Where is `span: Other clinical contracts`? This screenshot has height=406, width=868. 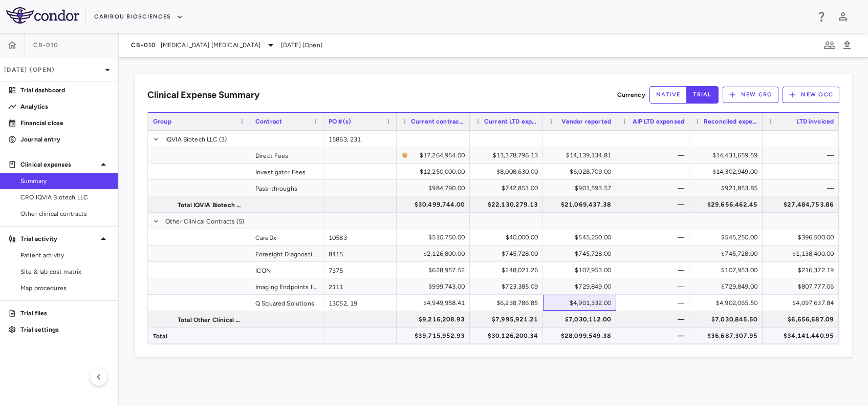
span: Other clinical contracts is located at coordinates (65, 213).